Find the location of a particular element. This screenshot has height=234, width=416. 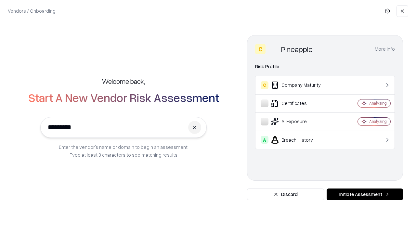

div: Company Maturity is located at coordinates (300, 85).